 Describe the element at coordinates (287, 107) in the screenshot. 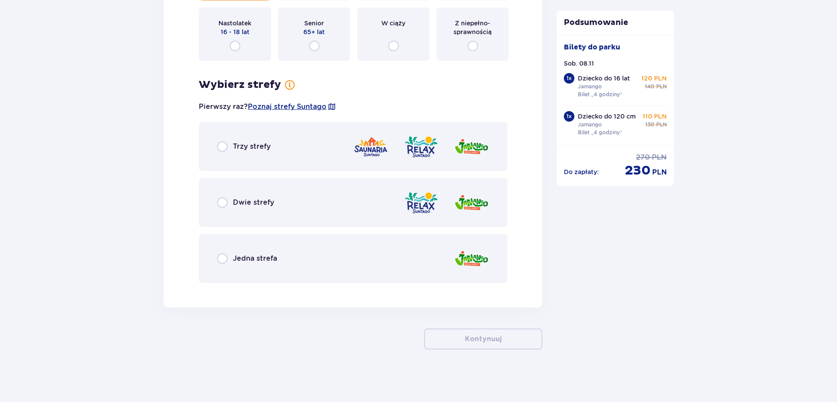

I see `span: Poznaj strefy Suntago` at that location.